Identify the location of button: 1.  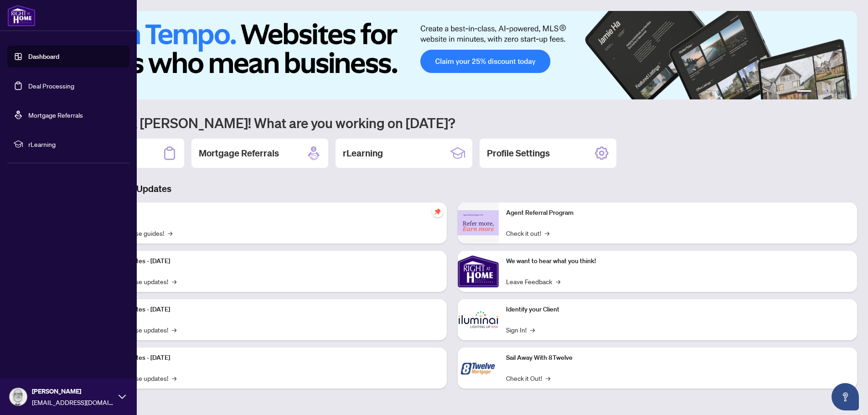
(804, 92).